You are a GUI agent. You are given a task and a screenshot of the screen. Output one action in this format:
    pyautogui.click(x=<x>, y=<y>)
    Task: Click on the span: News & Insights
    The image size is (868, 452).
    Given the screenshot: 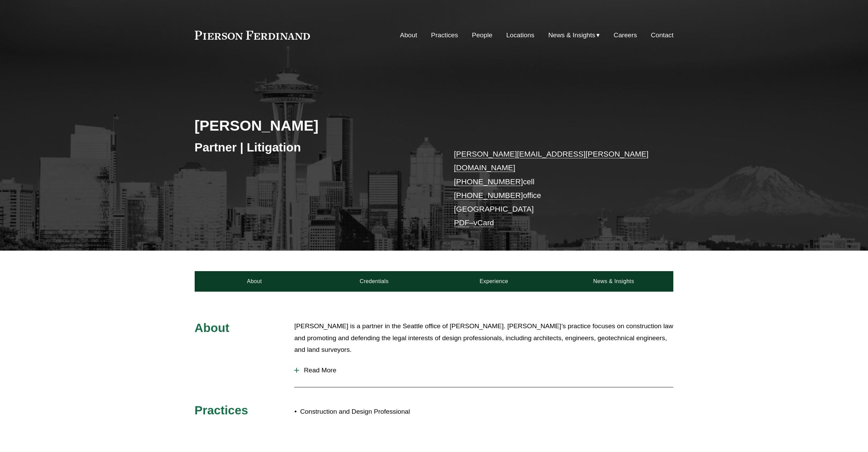 What is the action you would take?
    pyautogui.click(x=572, y=35)
    